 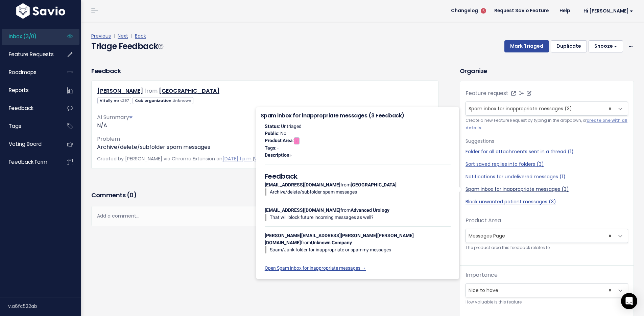 What do you see at coordinates (277, 155) in the screenshot?
I see `strong: Description` at bounding box center [277, 155].